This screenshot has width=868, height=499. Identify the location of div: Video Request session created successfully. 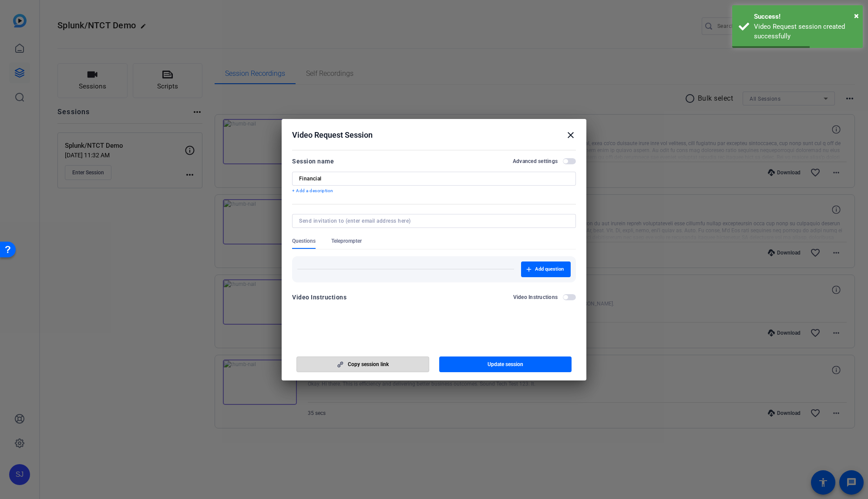
(805, 31).